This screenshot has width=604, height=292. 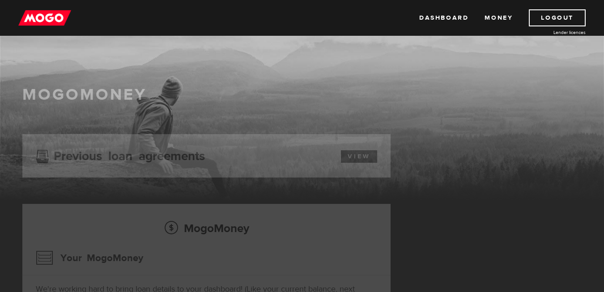 What do you see at coordinates (359, 156) in the screenshot?
I see `a: View` at bounding box center [359, 156].